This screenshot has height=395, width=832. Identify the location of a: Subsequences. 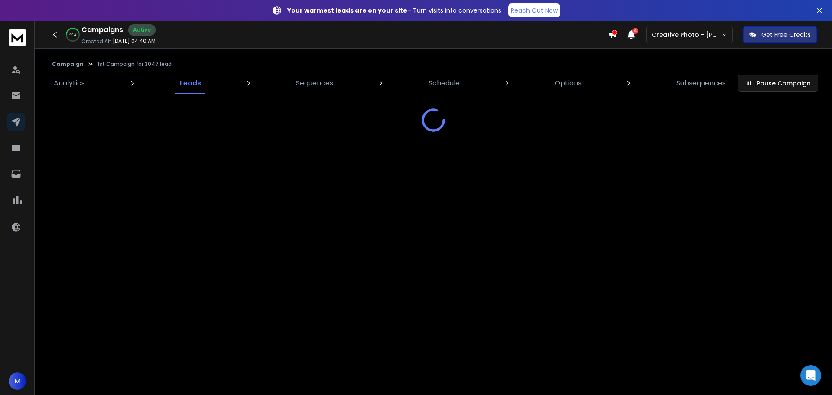
(701, 83).